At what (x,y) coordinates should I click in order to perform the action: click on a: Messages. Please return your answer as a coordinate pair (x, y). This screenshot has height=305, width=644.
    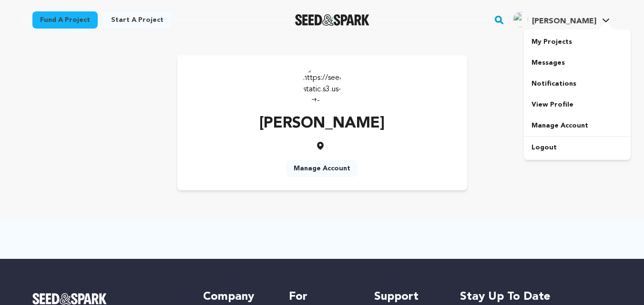
    Looking at the image, I should click on (577, 63).